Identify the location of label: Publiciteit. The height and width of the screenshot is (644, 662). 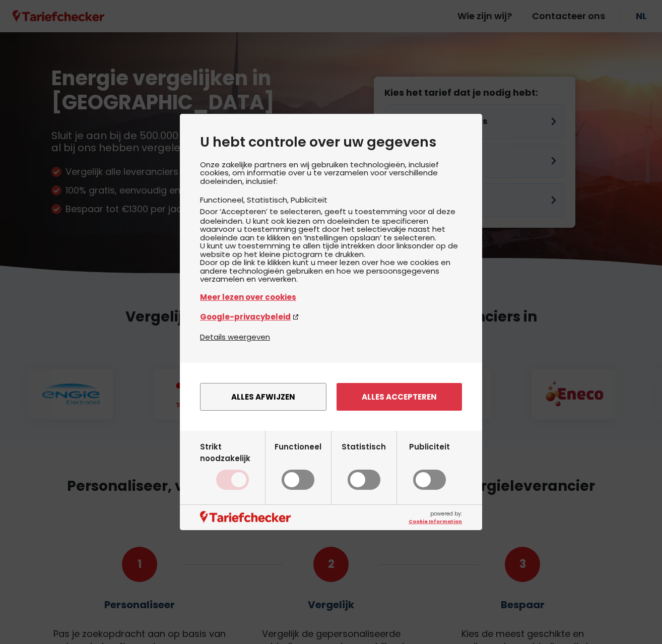
(430, 466).